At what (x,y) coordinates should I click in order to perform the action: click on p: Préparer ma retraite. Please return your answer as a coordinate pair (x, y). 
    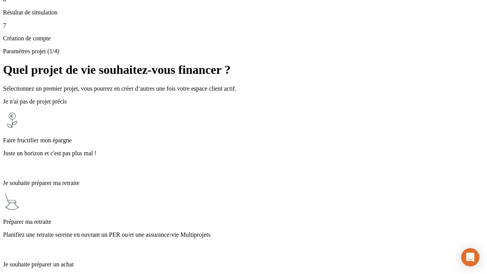
    Looking at the image, I should click on (244, 222).